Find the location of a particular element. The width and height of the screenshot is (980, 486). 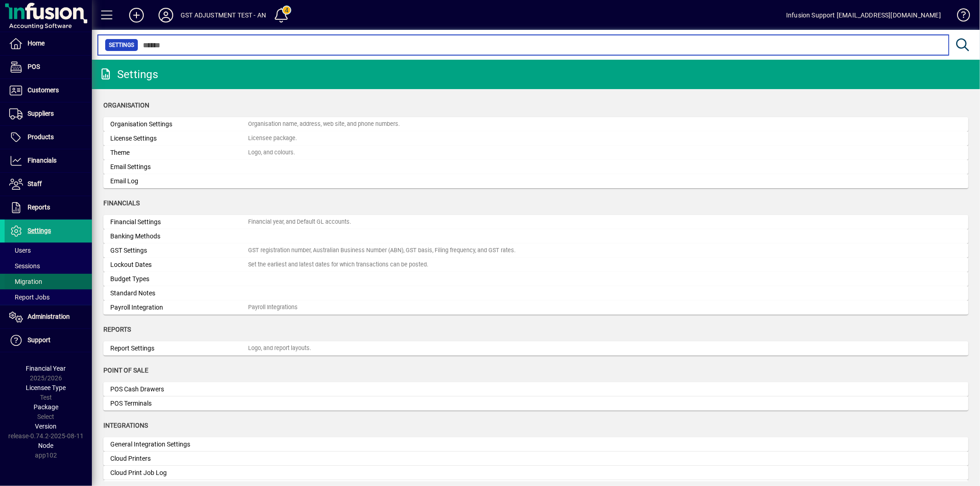

span: Products is located at coordinates (40, 137).